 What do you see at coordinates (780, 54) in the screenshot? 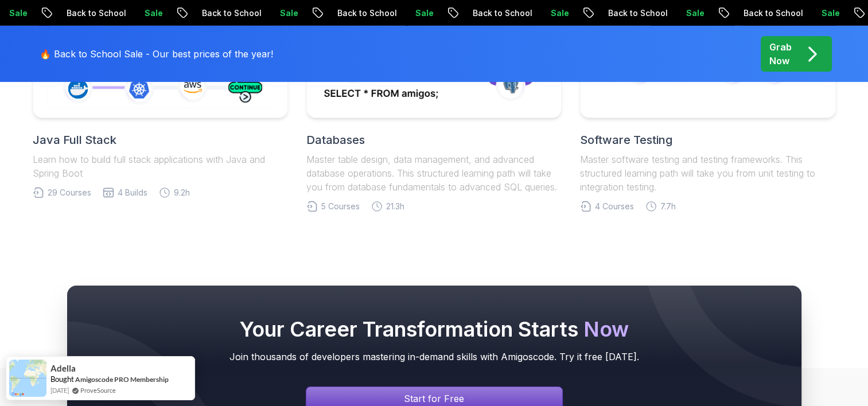
I see `p: Grab Now` at bounding box center [780, 54].